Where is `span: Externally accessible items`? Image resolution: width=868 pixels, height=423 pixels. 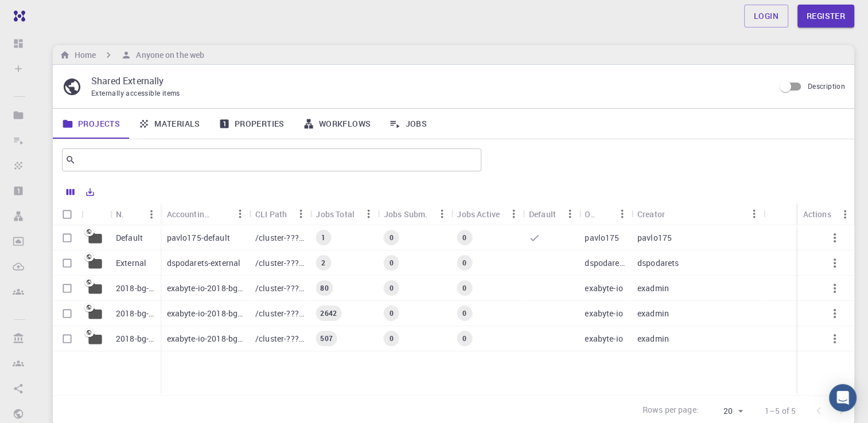 span: Externally accessible items is located at coordinates (135, 93).